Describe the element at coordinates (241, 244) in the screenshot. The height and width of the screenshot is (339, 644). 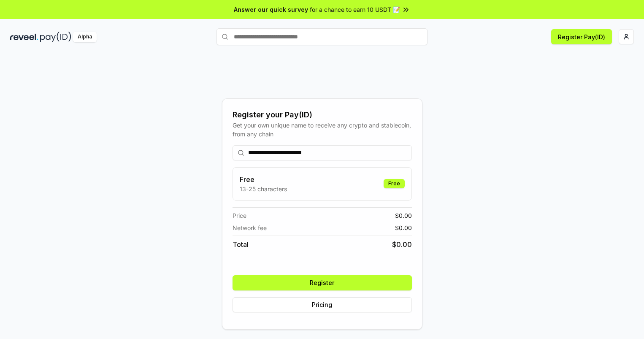
I see `span: Total` at that location.